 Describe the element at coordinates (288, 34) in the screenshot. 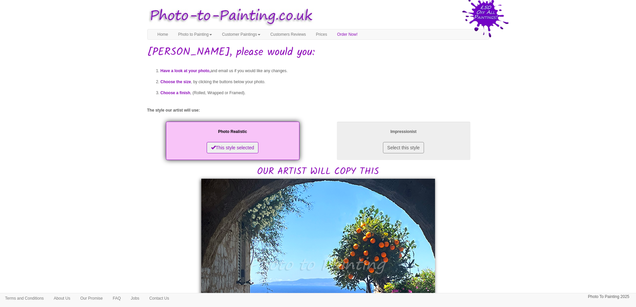

I see `a: Customers Reviews` at that location.